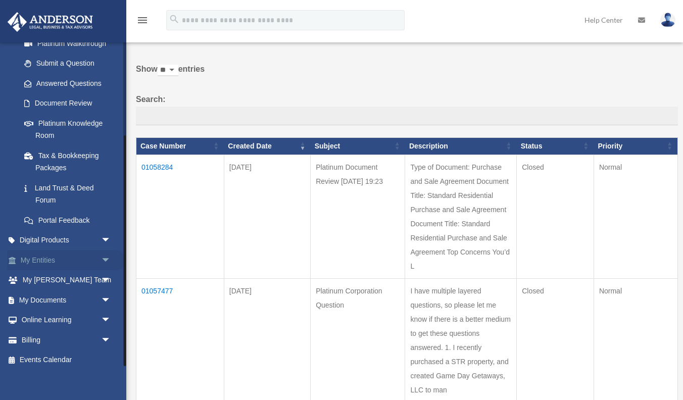  Describe the element at coordinates (555, 146) in the screenshot. I see `th: Status: activate to sort column ascending` at that location.